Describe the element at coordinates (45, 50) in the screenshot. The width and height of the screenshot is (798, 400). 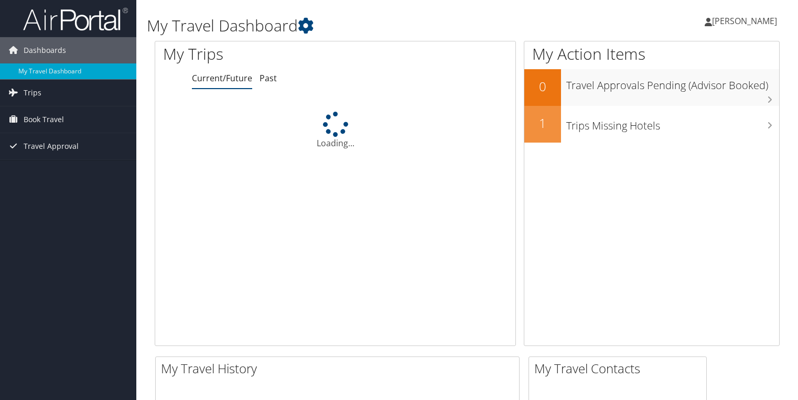
I see `span: Dashboards` at that location.